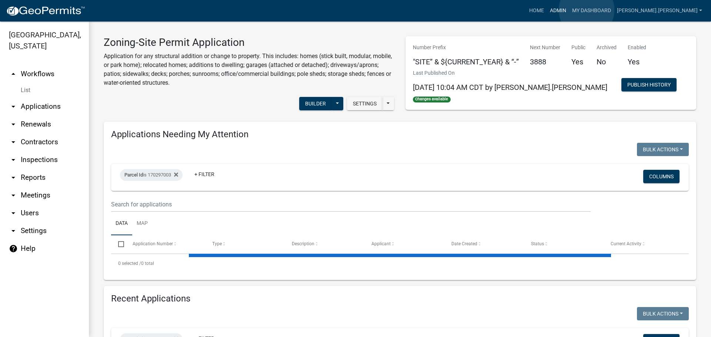 This screenshot has height=337, width=711. Describe the element at coordinates (537, 244) in the screenshot. I see `span: Status` at that location.